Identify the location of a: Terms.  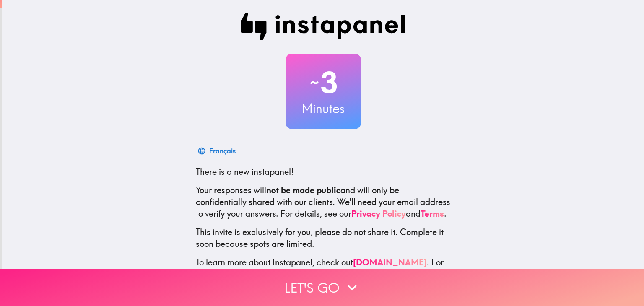
(433, 213).